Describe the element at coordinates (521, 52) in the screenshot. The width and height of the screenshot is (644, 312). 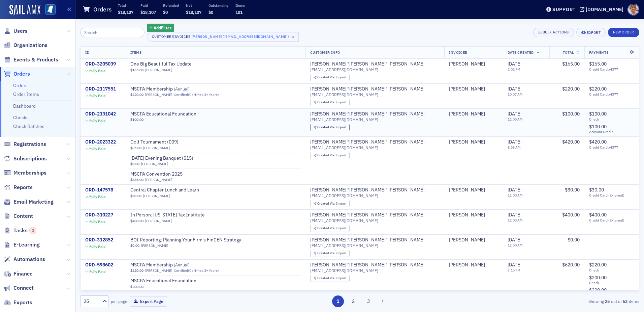
I see `span: Date Created` at that location.